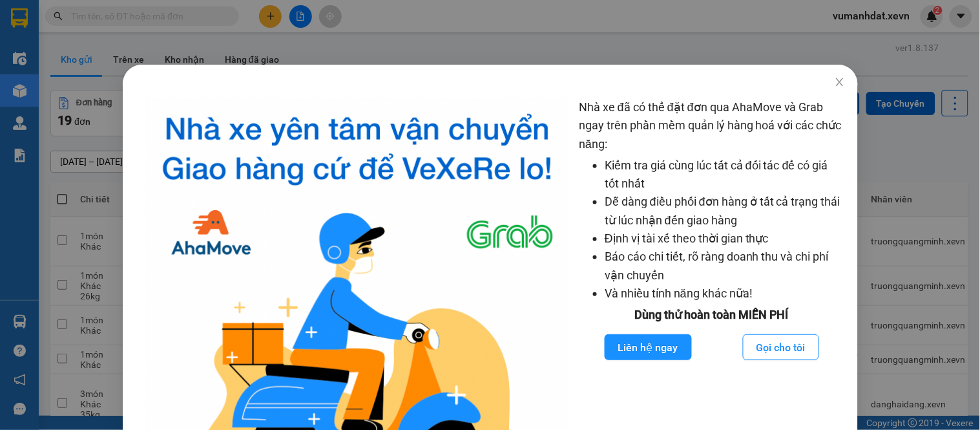  I want to click on button: Close, so click(839, 83).